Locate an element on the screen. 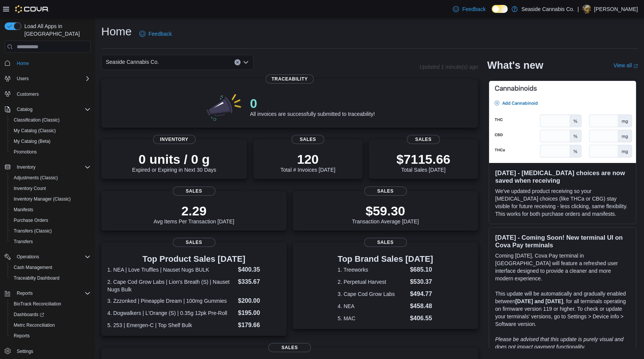 The width and height of the screenshot is (644, 359). input: Dark Mode is located at coordinates (499, 9).